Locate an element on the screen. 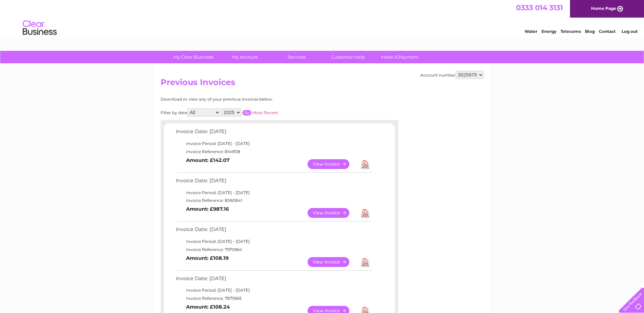 The image size is (644, 313). b: Amount: £108.19 is located at coordinates (207, 258).